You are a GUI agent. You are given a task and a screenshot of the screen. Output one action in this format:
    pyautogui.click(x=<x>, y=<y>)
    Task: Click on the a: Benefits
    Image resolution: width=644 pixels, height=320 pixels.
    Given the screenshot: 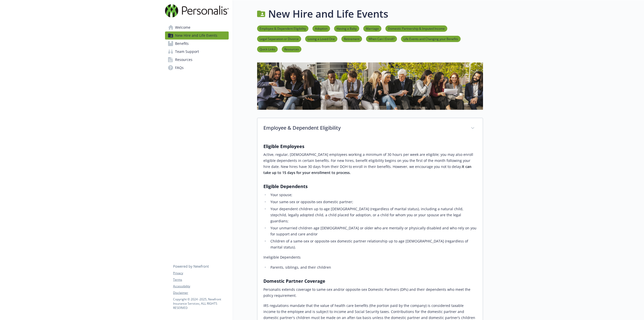 What is the action you would take?
    pyautogui.click(x=196, y=44)
    